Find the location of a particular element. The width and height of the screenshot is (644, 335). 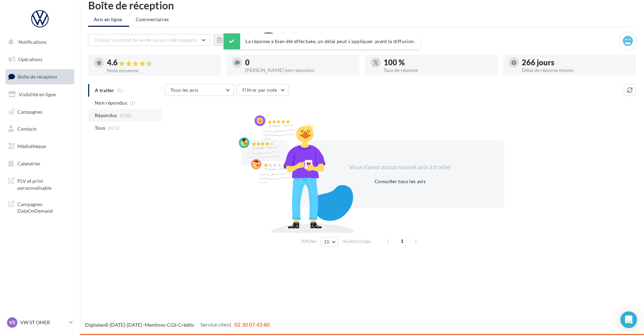

div: 266 jours is located at coordinates (576, 62).